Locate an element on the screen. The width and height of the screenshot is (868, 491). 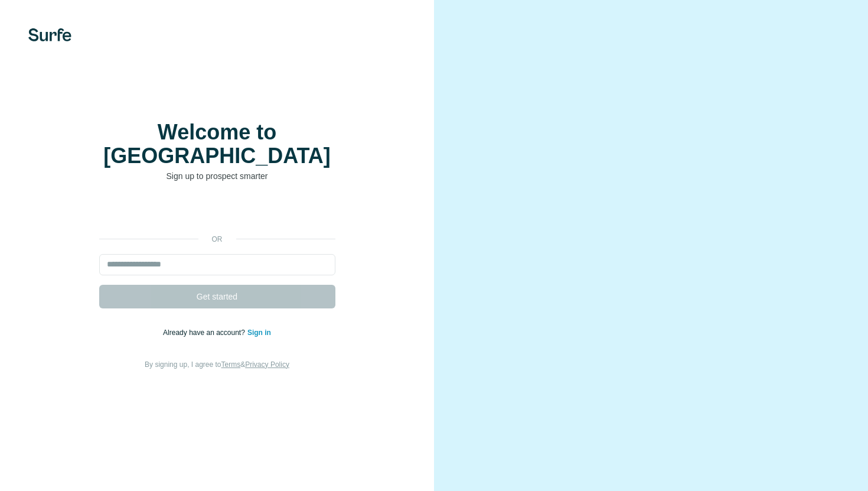
span: By signing up, I agree to & is located at coordinates (216, 364).